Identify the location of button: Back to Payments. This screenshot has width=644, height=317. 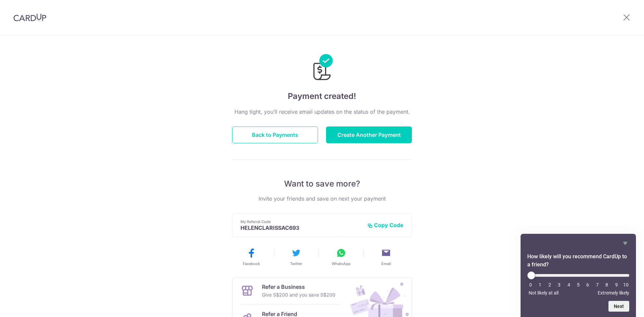
(275, 135).